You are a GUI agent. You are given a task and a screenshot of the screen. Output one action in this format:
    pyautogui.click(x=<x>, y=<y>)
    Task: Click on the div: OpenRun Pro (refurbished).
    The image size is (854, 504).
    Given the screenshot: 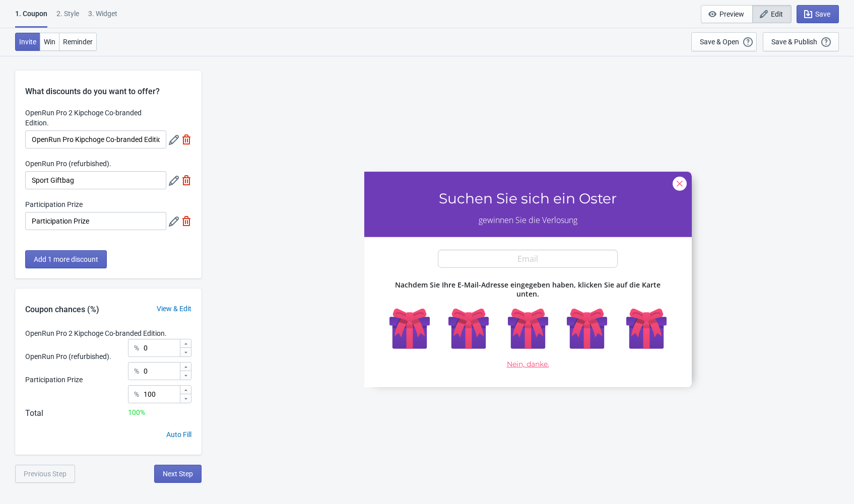 What is the action you would take?
    pyautogui.click(x=68, y=357)
    